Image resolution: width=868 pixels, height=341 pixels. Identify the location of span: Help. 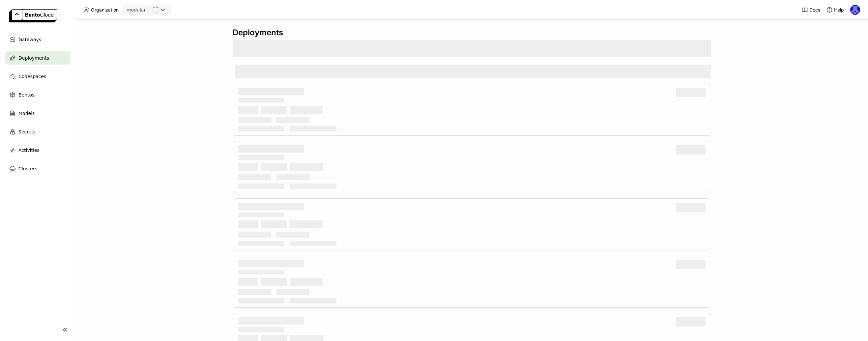
(839, 10).